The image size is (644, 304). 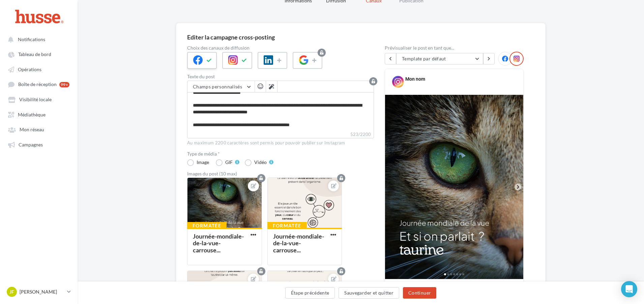 What do you see at coordinates (281, 174) in the screenshot?
I see `div: Images du post (10 max)` at bounding box center [281, 174].